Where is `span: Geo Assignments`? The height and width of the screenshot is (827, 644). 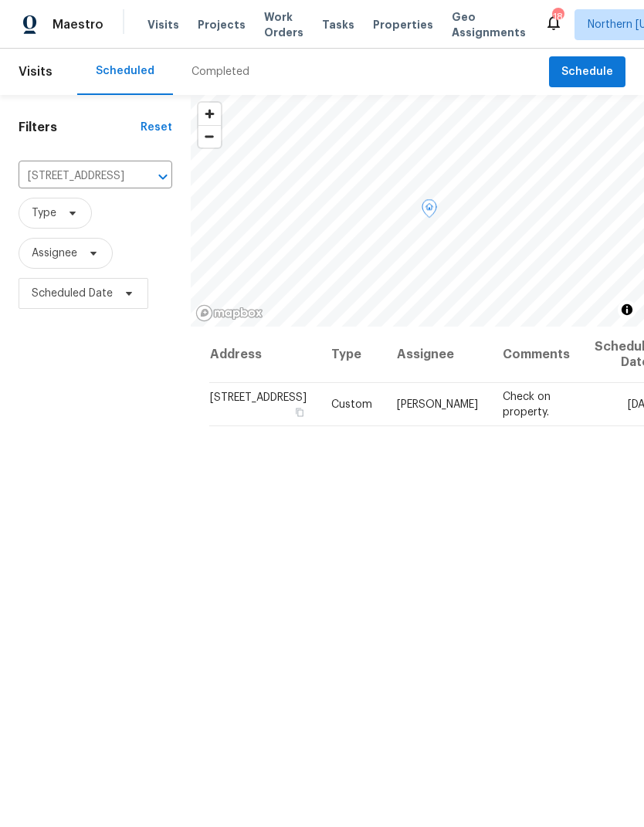 span: Geo Assignments is located at coordinates (489, 25).